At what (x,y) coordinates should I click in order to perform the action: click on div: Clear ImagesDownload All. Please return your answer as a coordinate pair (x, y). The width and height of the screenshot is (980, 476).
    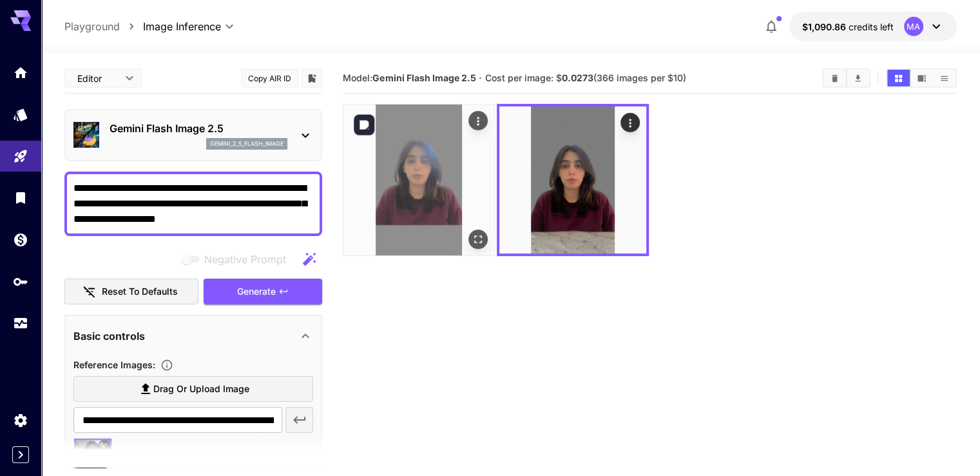
    Looking at the image, I should click on (846, 78).